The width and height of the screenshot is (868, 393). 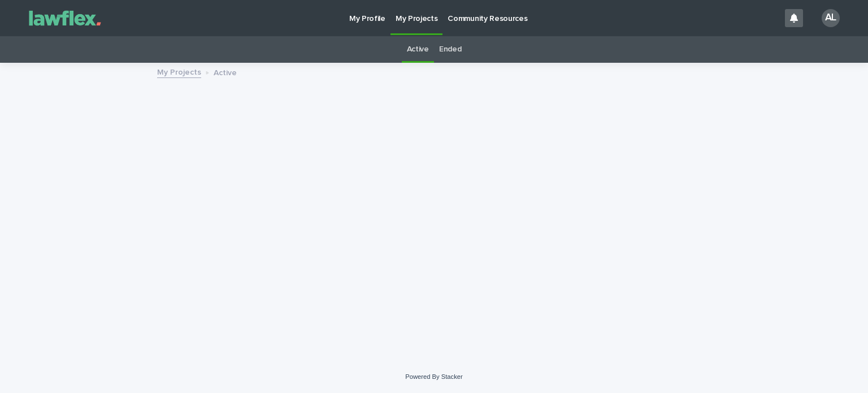 I want to click on a: Active, so click(x=417, y=50).